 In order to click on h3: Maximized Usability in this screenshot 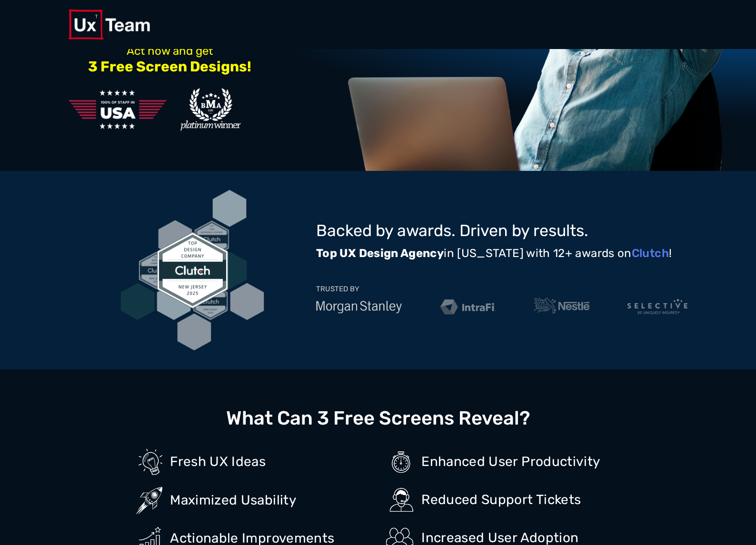, I will do `click(272, 500)`.